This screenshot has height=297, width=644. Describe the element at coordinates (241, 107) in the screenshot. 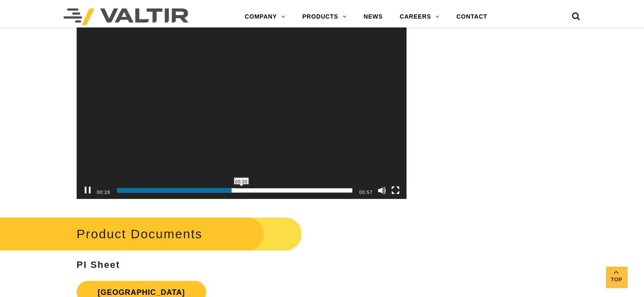

I see `div: Video Player` at that location.